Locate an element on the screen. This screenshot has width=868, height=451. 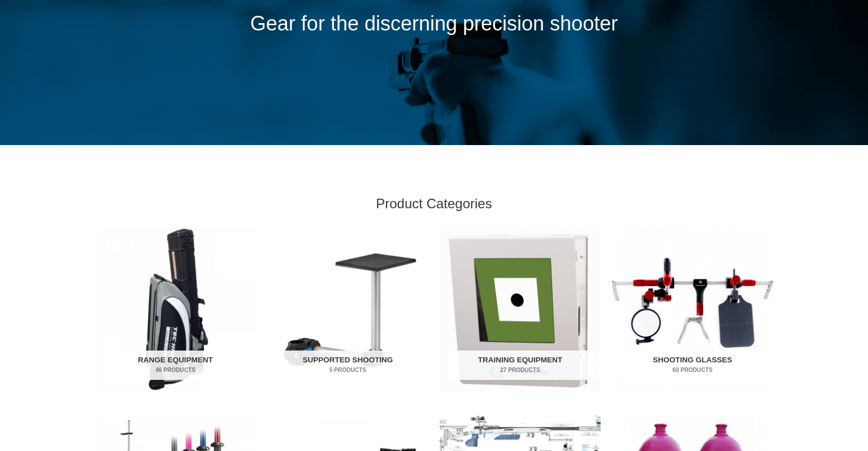
mark: 5 Products is located at coordinates (348, 370).